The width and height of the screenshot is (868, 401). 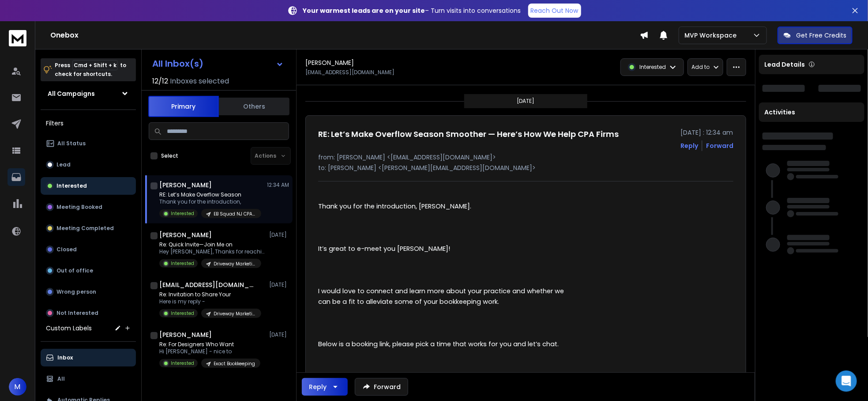 I want to click on h3: Custom Labels, so click(x=69, y=328).